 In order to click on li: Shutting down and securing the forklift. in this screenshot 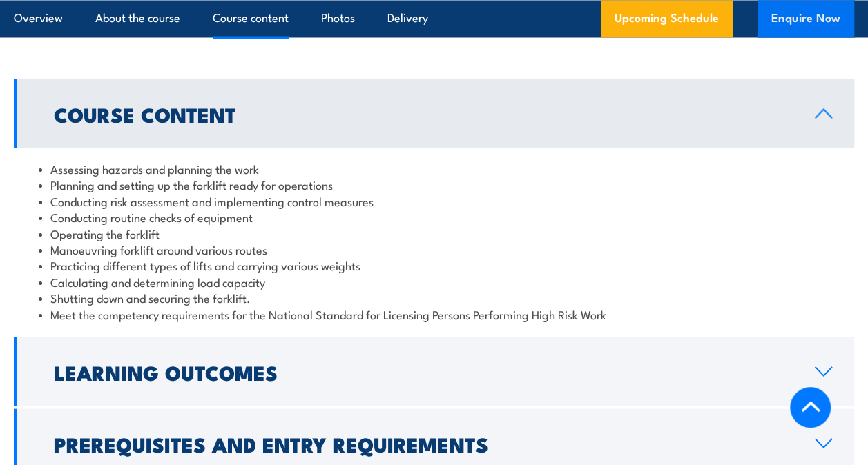, I will do `click(433, 296)`.